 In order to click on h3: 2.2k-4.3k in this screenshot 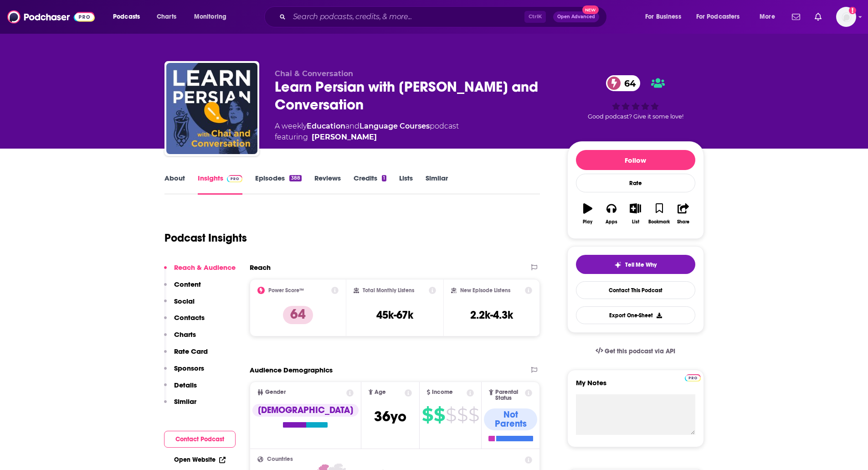, I will do `click(492, 315)`.